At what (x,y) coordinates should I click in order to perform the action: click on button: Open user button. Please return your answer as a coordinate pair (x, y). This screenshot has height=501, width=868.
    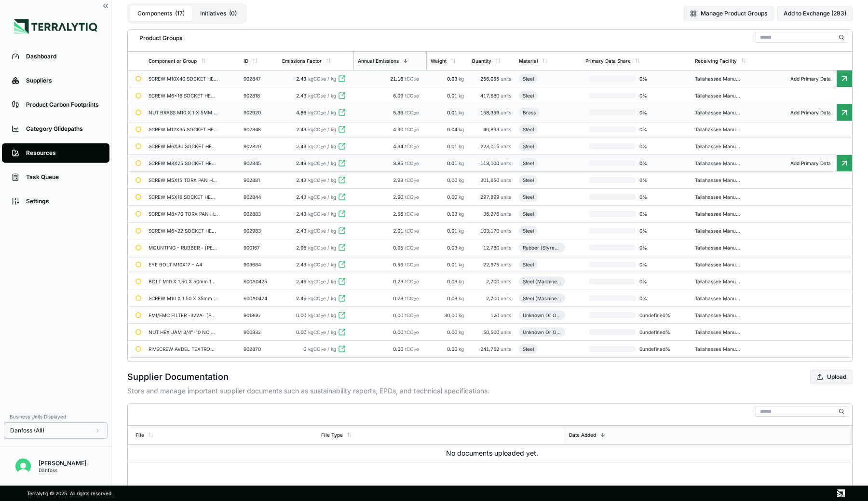
    Looking at the image, I should click on (23, 466).